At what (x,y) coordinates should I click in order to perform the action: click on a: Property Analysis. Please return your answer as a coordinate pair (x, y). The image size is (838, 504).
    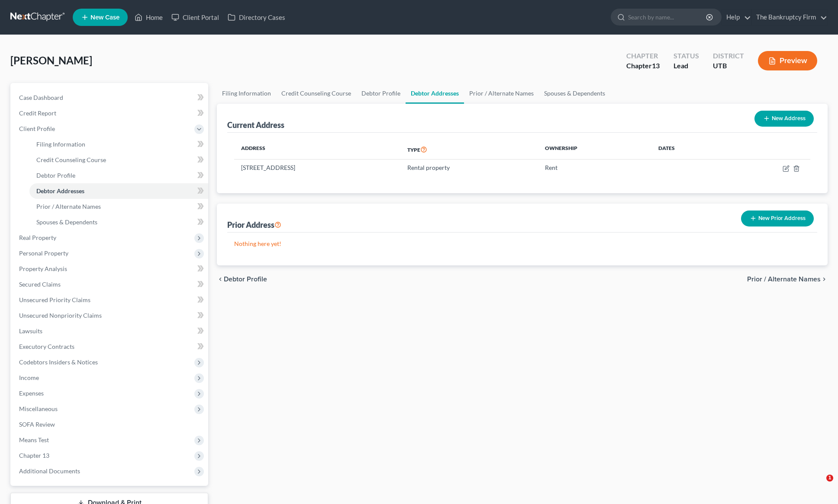
    Looking at the image, I should click on (110, 269).